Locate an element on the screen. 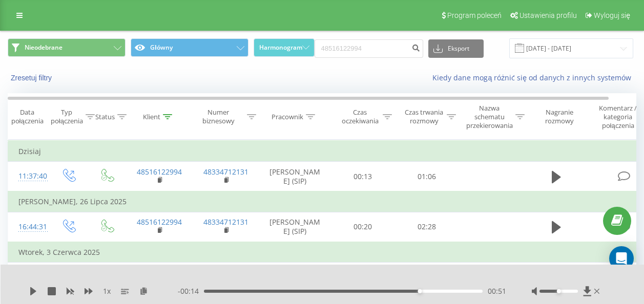 This screenshot has width=644, height=304. td: 00:22 is located at coordinates (427, 278).